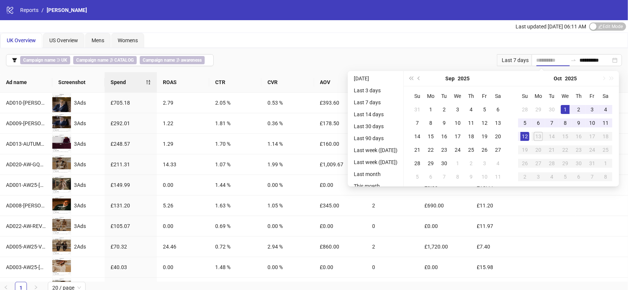  I want to click on div: 2.94 %, so click(288, 247).